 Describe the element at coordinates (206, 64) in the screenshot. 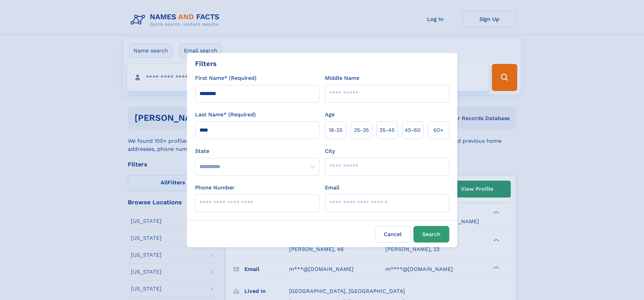

I see `div: Filters` at that location.